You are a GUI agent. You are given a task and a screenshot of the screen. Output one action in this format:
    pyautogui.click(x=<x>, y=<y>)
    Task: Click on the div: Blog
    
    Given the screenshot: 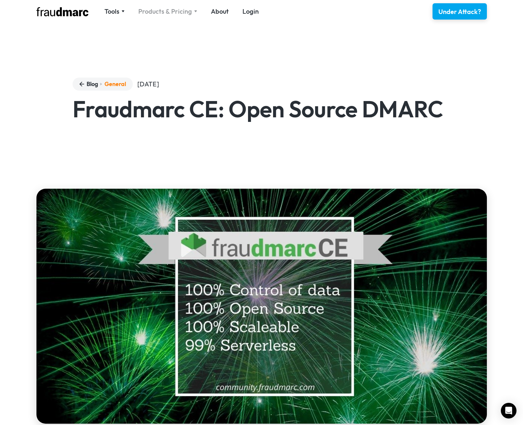 What is the action you would take?
    pyautogui.click(x=92, y=84)
    